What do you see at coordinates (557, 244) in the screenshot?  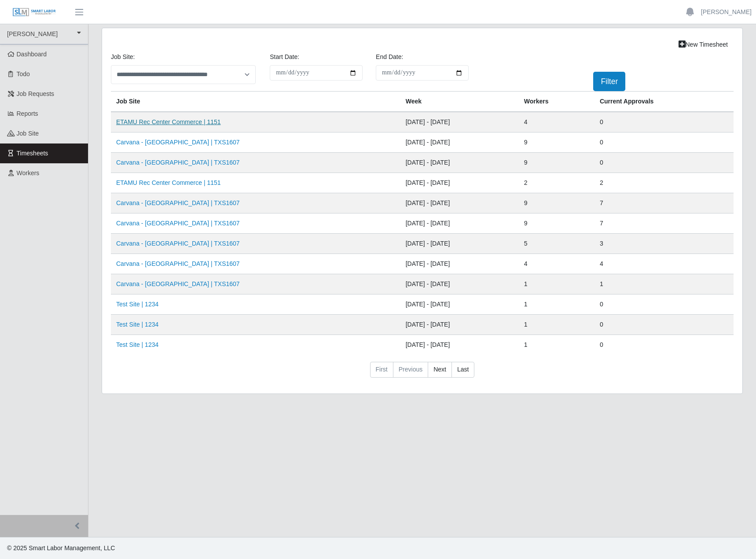 I see `td: 5` at bounding box center [557, 244].